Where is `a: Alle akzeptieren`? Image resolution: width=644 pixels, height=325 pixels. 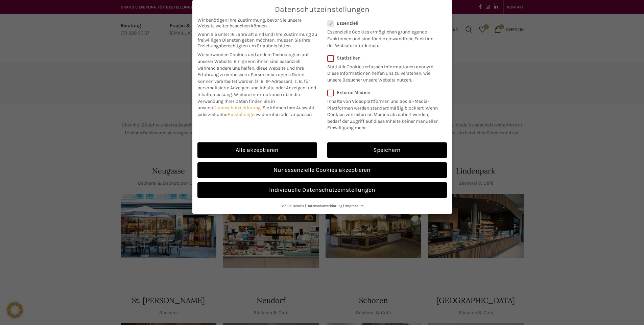
a: Alle akzeptieren is located at coordinates (257, 151).